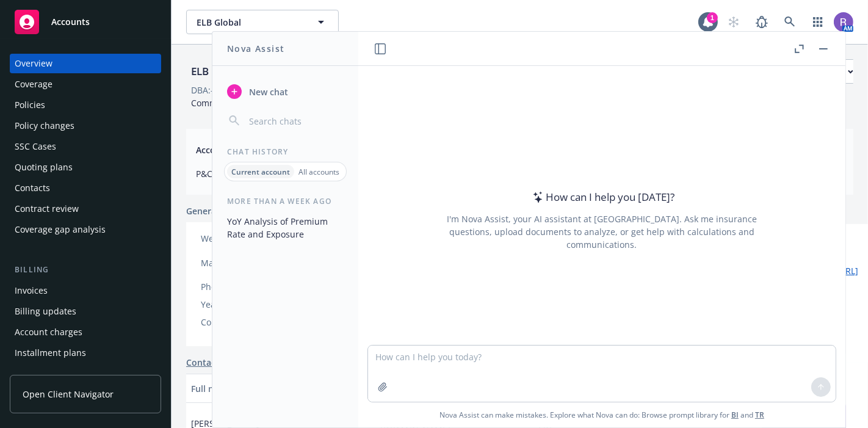 The height and width of the screenshot is (428, 868). I want to click on div: Contacts, so click(32, 188).